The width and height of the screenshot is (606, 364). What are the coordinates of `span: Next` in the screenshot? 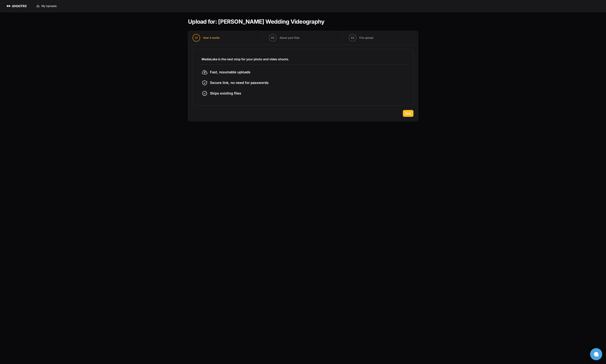 It's located at (408, 113).